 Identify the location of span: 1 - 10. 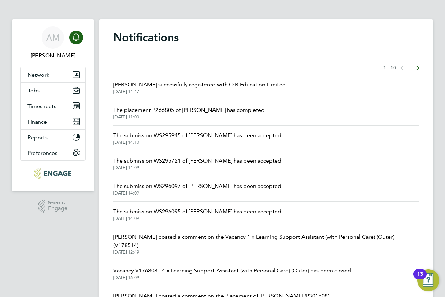
(390, 68).